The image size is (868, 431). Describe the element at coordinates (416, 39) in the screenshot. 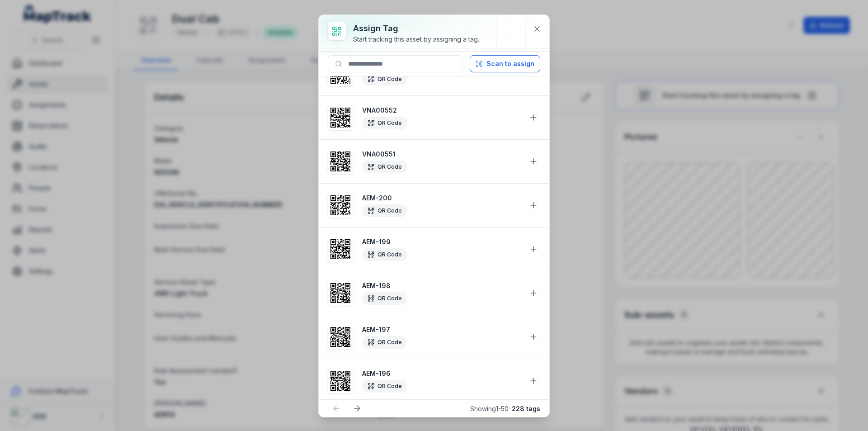

I see `div: Start tracking this asset by assigning a tag.` at that location.